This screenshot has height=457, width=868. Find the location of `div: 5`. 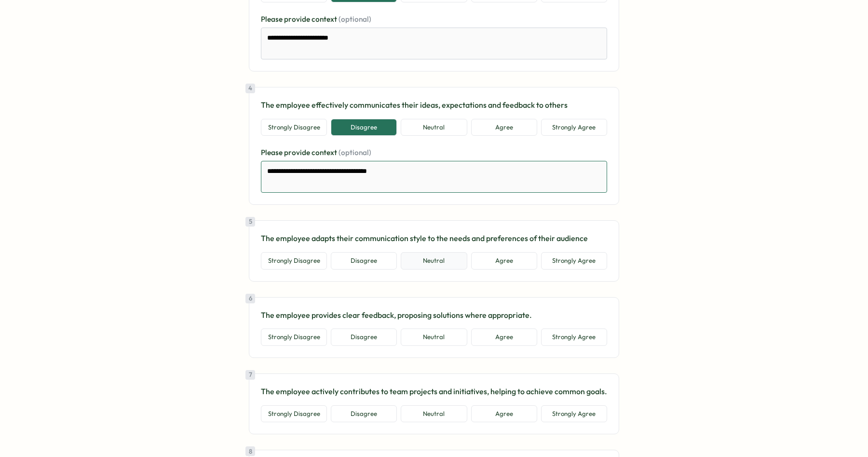

div: 5 is located at coordinates (250, 222).